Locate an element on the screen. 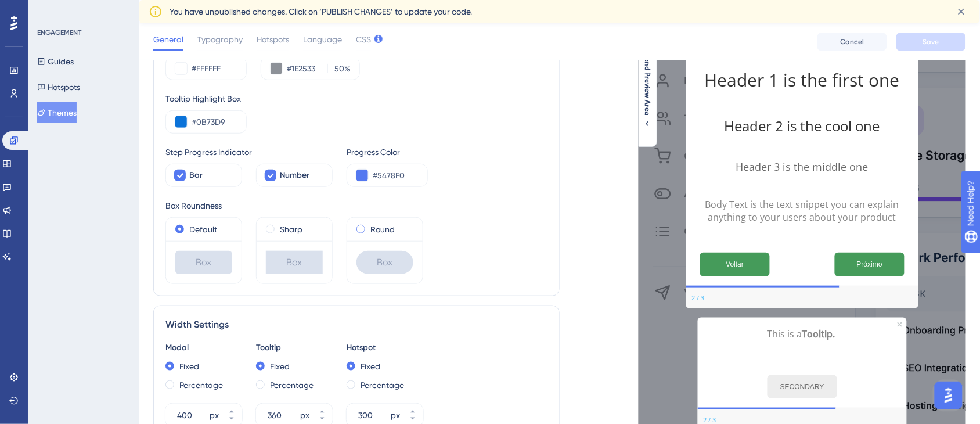 This screenshot has width=980, height=424. div: Close Preview is located at coordinates (900, 325).